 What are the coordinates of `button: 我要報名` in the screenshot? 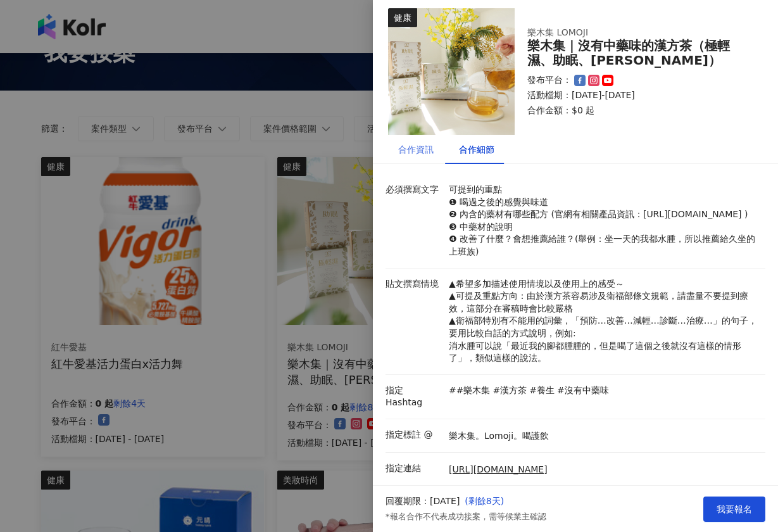 It's located at (734, 509).